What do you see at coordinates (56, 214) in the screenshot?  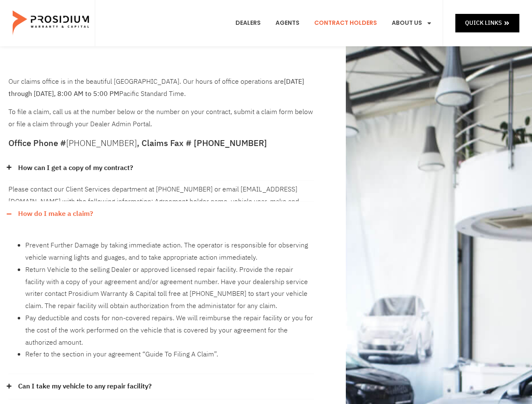 I see `a: How do I make a claim?` at bounding box center [56, 214].